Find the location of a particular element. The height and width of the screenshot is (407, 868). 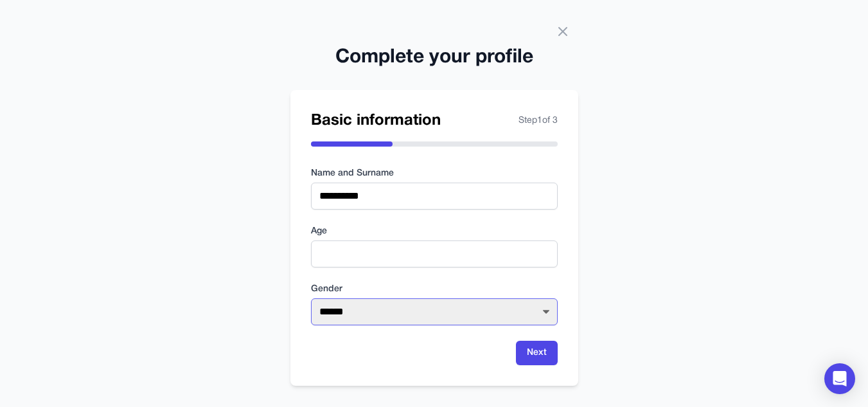

label: Age is located at coordinates (435, 232).